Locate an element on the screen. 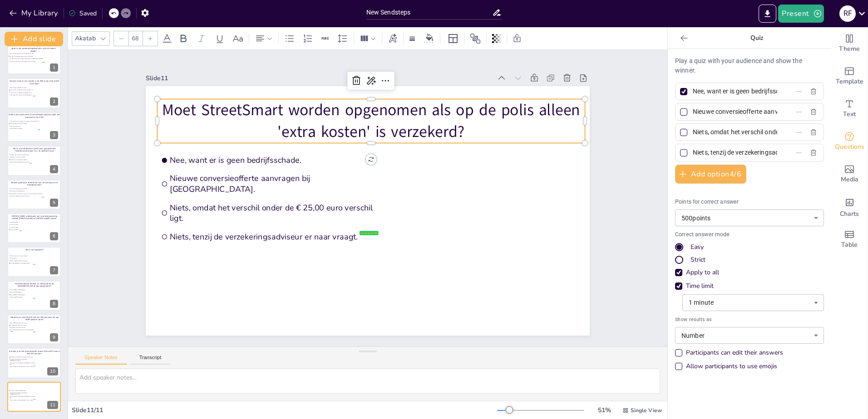 The height and width of the screenshot is (419, 868). p: Moet StreetSmart worden opgenomen als op de polis alleen 'extra kosten' is verzekerd? is located at coordinates (372, 121).